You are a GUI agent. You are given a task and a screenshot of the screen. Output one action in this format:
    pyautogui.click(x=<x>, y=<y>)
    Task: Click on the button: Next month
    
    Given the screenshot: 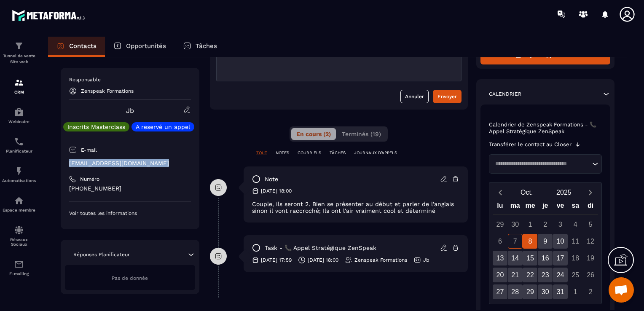 What is the action you would take?
    pyautogui.click(x=590, y=192)
    